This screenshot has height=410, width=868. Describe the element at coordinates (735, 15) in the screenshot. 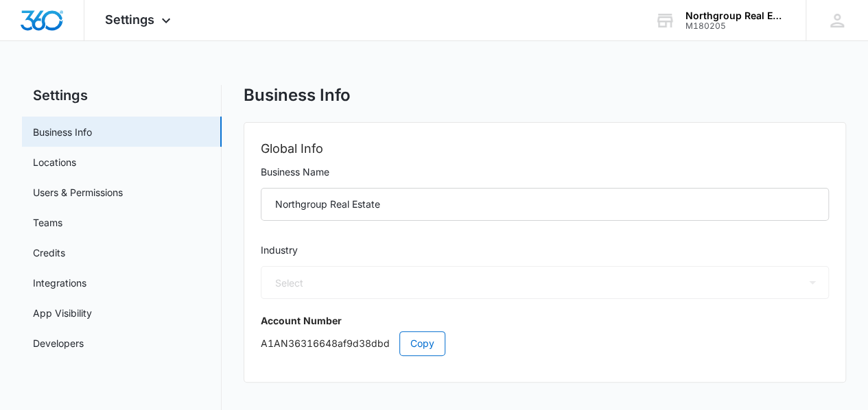

I see `div: account name` at that location.